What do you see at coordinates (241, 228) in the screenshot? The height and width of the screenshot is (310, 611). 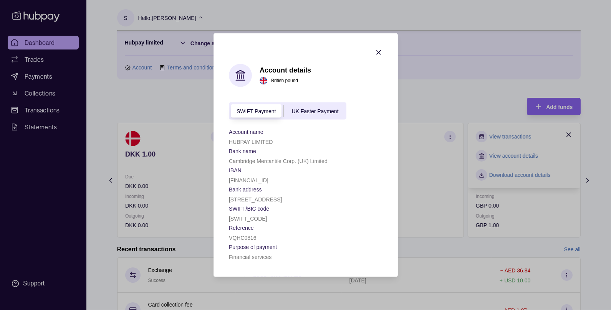 I see `p: Reference` at bounding box center [241, 228].